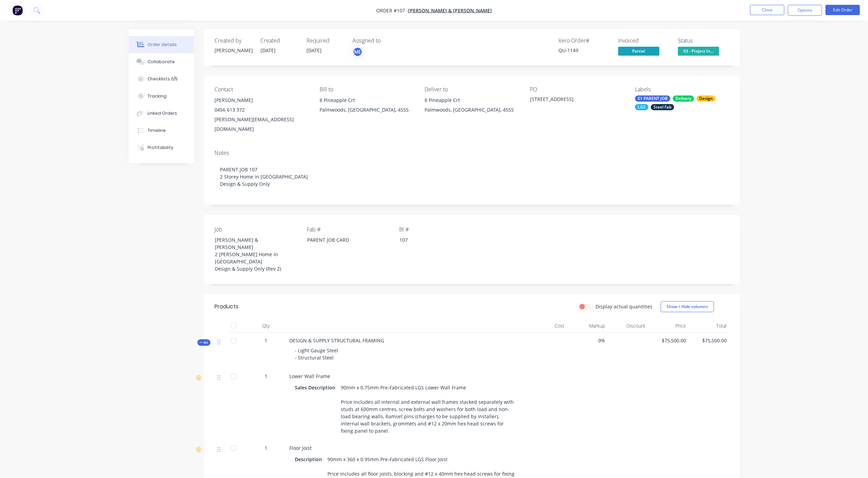 The width and height of the screenshot is (868, 478). I want to click on div: 0456 613 372, so click(261, 110).